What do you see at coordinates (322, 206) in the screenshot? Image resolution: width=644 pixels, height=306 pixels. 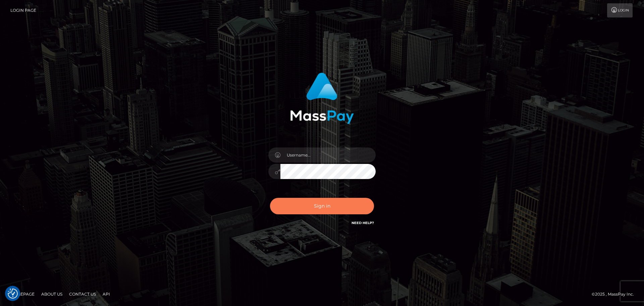 I see `button: Sign in` at bounding box center [322, 206].